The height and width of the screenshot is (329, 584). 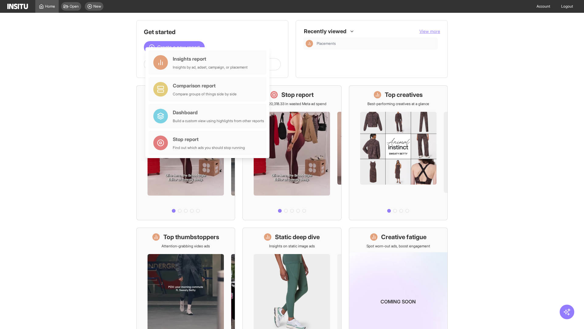 I want to click on a: Stop reportSave £20,318.33 in wasted Meta ad spend, so click(x=292, y=152).